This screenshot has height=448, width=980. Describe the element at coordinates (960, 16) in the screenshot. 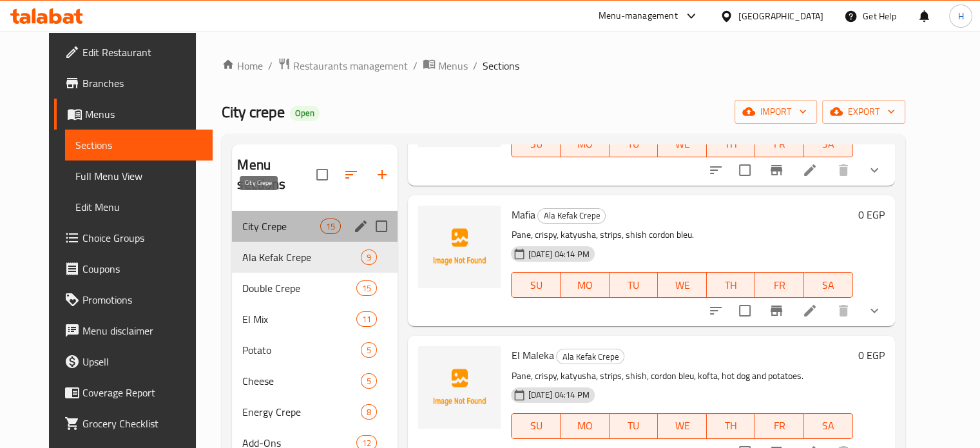

I see `span: H` at that location.